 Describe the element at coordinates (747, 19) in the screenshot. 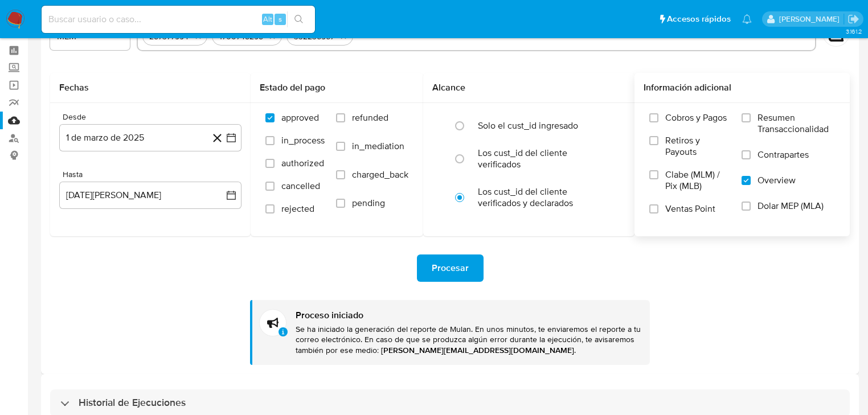

I see `a: Notificaciones` at that location.